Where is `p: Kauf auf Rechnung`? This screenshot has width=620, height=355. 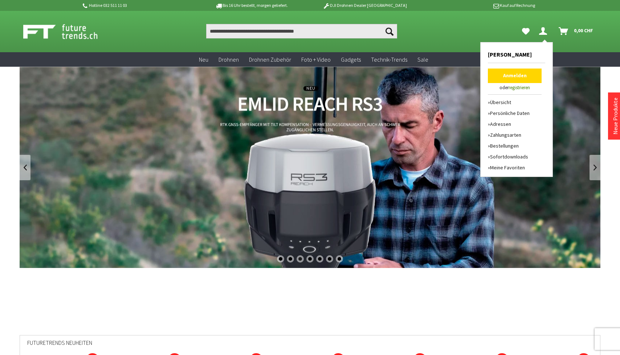
p: Kauf auf Rechnung is located at coordinates (478, 5).